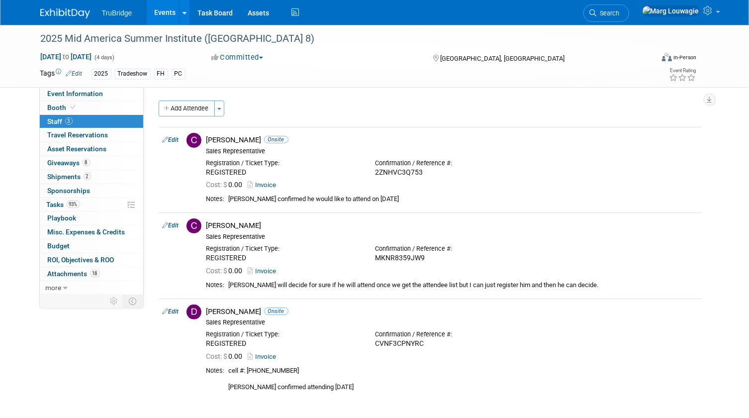  What do you see at coordinates (92, 149) in the screenshot?
I see `a: Asset Reservations` at bounding box center [92, 149].